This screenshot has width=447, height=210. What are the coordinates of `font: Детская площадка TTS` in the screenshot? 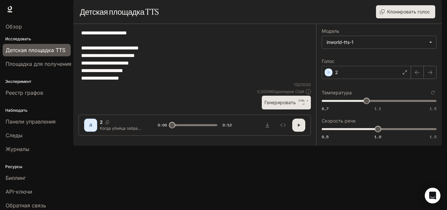 It's located at (119, 12).